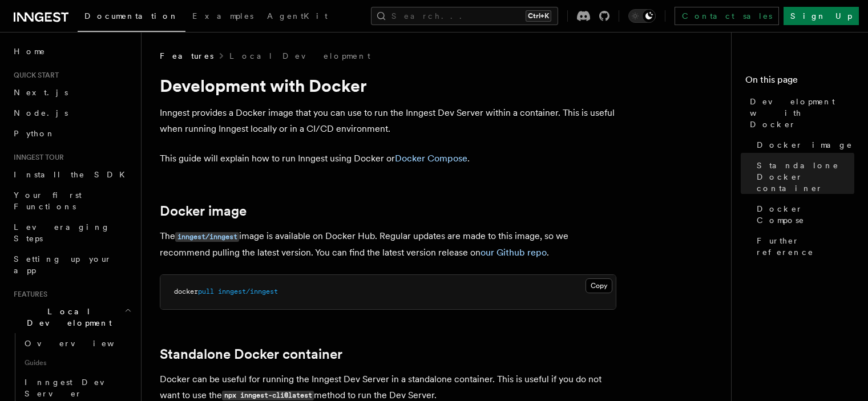 This screenshot has width=868, height=401. I want to click on span: Inngest Dev Server, so click(73, 388).